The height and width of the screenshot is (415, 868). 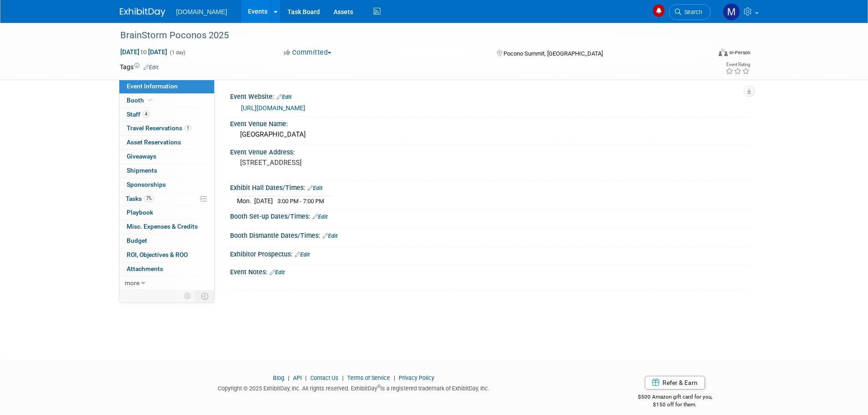 What do you see at coordinates (167, 86) in the screenshot?
I see `a: Event Information` at bounding box center [167, 86].